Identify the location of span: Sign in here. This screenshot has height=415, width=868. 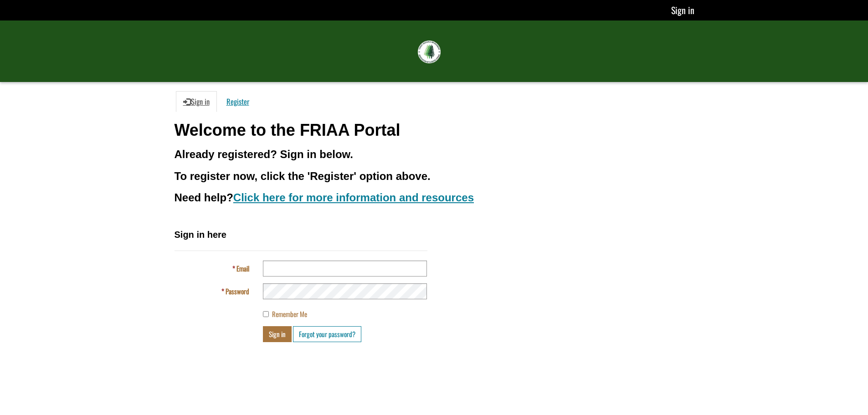
(200, 234).